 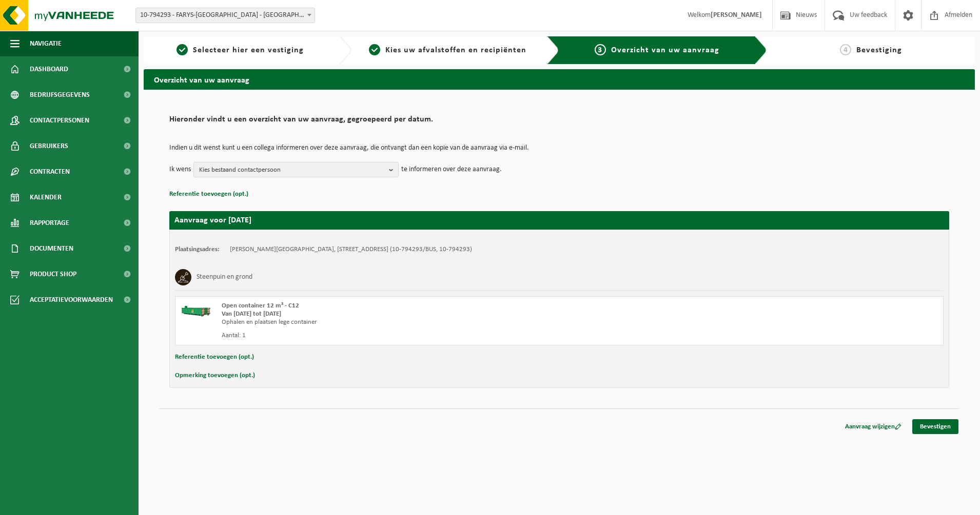 What do you see at coordinates (665, 50) in the screenshot?
I see `span: Overzicht van uw aanvraag` at bounding box center [665, 50].